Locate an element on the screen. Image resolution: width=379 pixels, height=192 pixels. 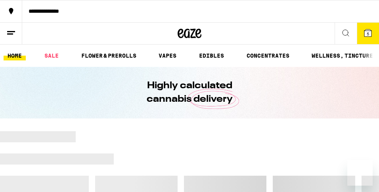
button: 5 is located at coordinates (368, 33).